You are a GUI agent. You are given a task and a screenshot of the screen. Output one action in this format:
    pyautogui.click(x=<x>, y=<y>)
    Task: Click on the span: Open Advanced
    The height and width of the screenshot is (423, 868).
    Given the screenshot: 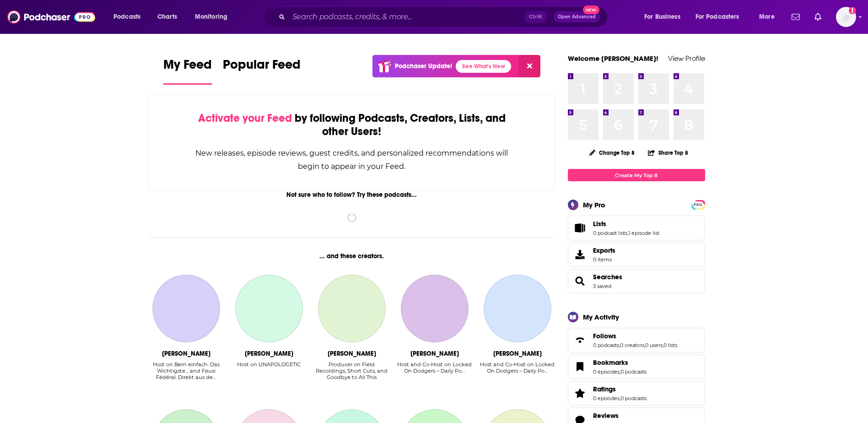 What is the action you would take?
    pyautogui.click(x=577, y=17)
    